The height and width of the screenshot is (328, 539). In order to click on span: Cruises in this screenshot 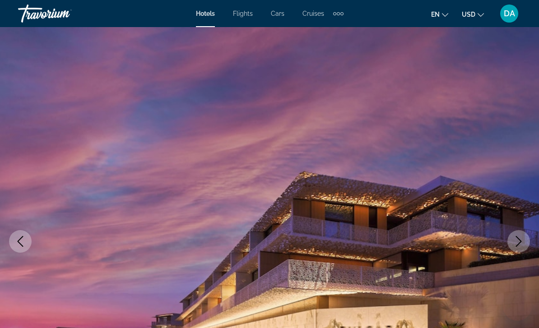, I will do `click(313, 14)`.